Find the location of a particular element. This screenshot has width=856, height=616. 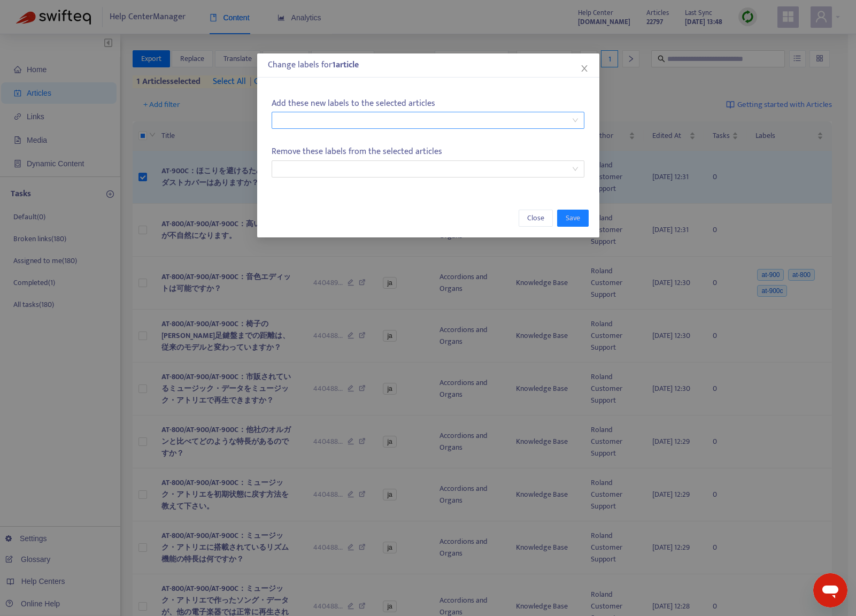

p: Remove these labels from the selected articles is located at coordinates (428, 151).